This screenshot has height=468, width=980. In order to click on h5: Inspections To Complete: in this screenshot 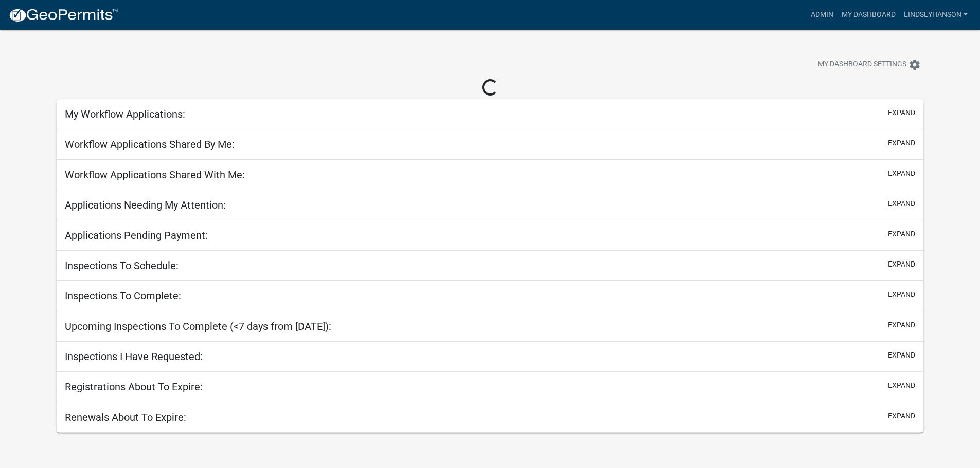, I will do `click(123, 296)`.